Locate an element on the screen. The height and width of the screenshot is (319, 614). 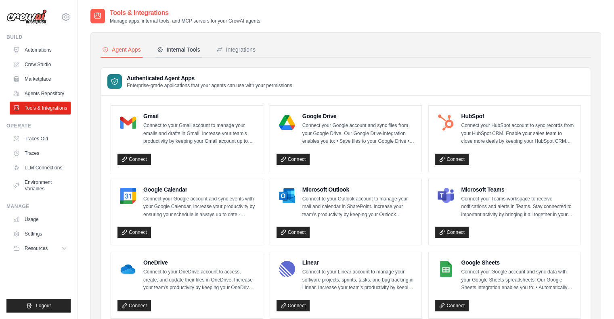
img: Google Drive Logo is located at coordinates (287, 123).